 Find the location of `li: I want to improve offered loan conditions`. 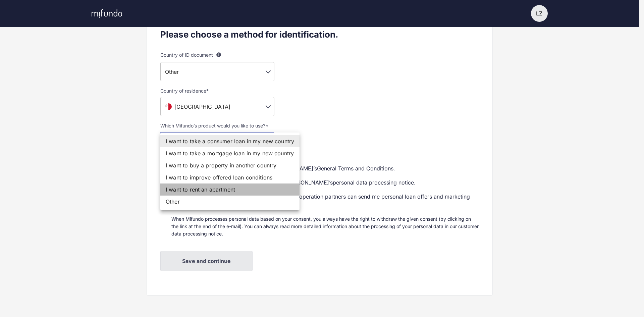

li: I want to improve offered loan conditions is located at coordinates (230, 177).